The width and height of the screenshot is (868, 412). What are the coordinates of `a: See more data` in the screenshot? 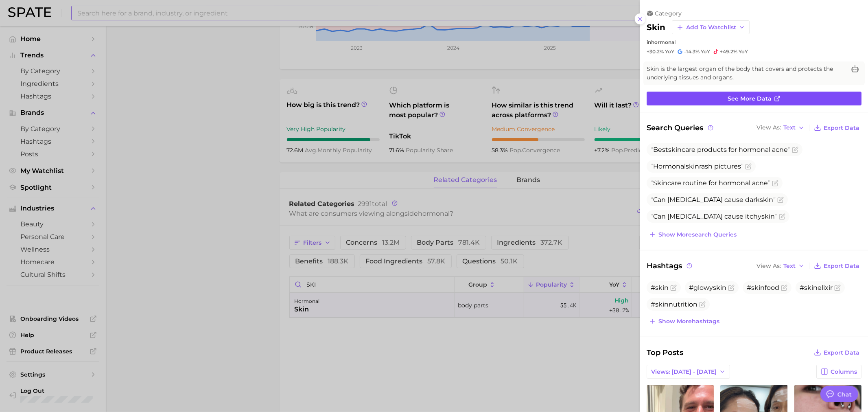 It's located at (754, 98).